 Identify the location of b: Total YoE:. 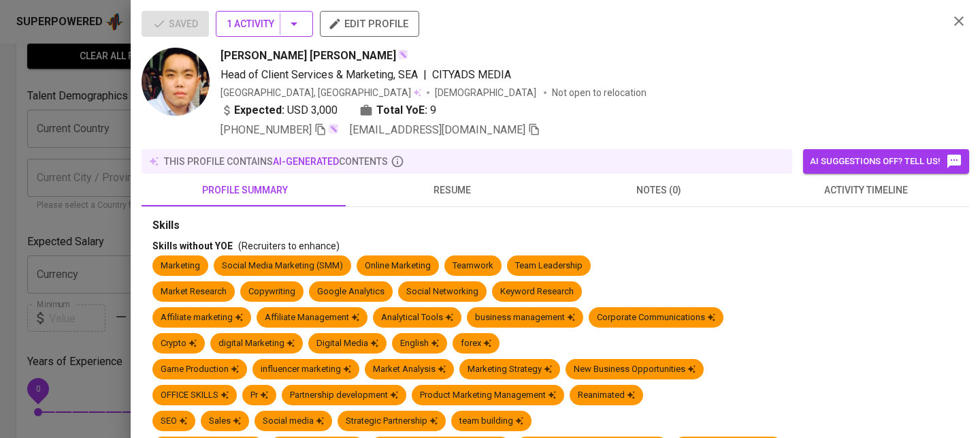
(402, 110).